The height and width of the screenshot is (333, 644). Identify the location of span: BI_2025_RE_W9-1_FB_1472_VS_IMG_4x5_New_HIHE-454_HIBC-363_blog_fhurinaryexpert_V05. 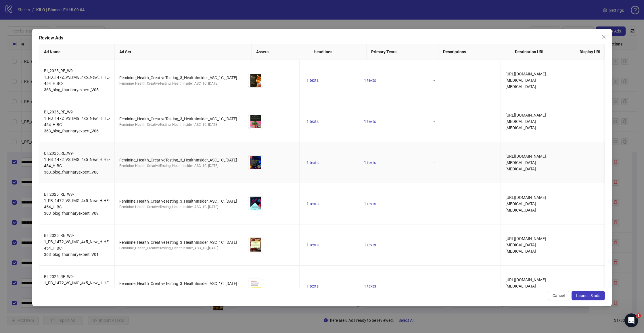
(77, 81).